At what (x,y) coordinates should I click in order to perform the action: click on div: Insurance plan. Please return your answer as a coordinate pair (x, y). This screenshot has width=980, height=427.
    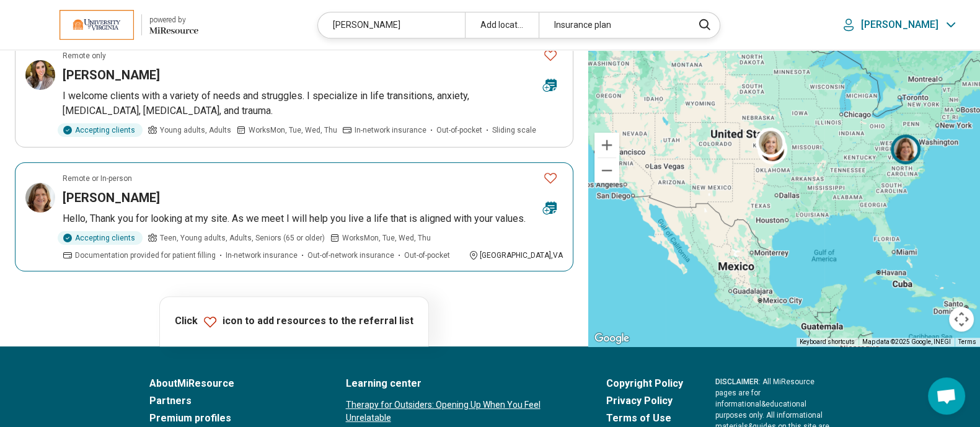
    Looking at the image, I should click on (612, 25).